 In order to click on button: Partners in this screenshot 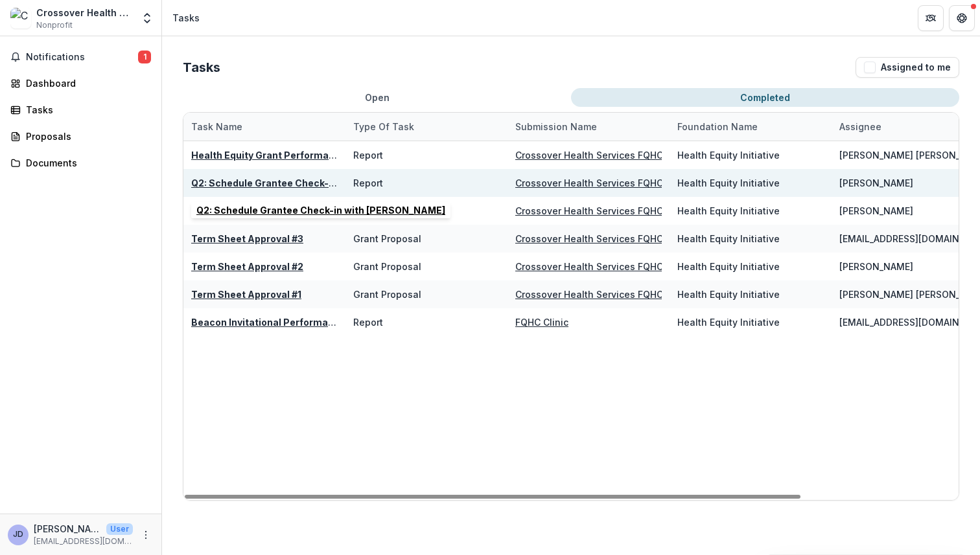, I will do `click(931, 18)`.